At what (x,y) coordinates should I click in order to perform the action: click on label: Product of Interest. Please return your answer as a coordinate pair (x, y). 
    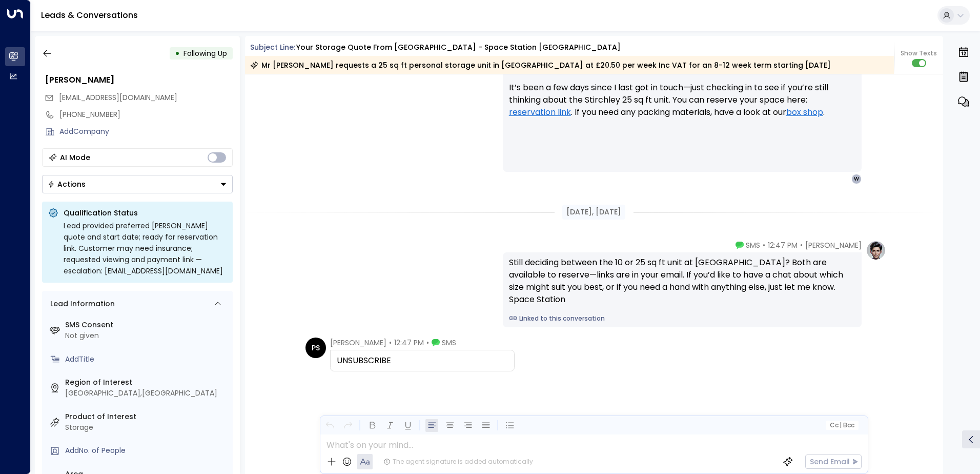
    Looking at the image, I should click on (147, 417).